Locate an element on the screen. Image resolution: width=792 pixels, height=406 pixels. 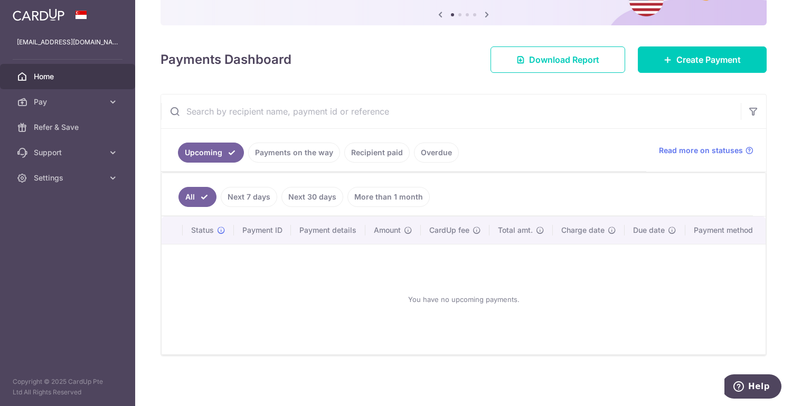
a: Read more on statuses is located at coordinates (706, 151).